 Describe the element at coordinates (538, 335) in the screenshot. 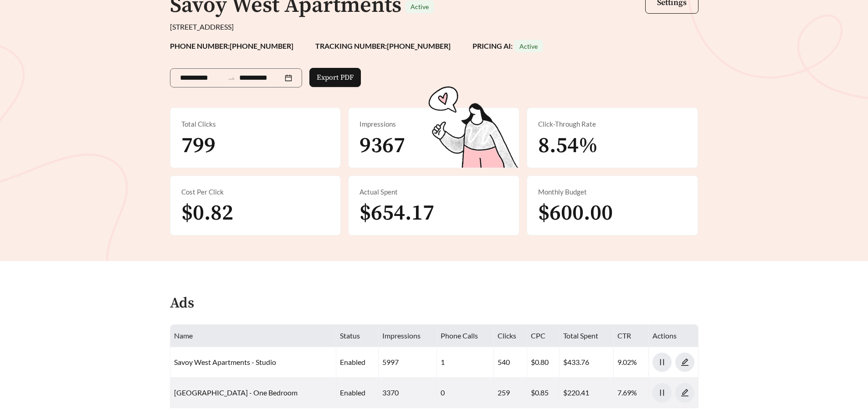

I see `span: CPC` at that location.